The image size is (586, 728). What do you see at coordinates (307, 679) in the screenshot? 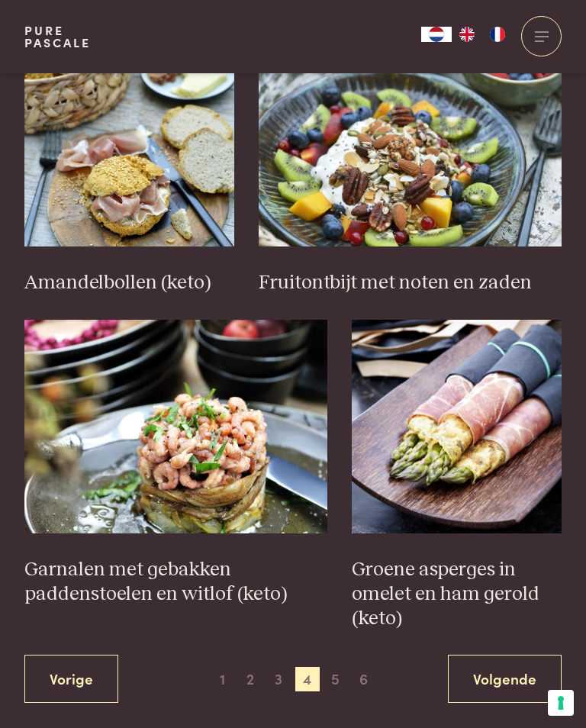
I see `span: 4` at bounding box center [307, 679].